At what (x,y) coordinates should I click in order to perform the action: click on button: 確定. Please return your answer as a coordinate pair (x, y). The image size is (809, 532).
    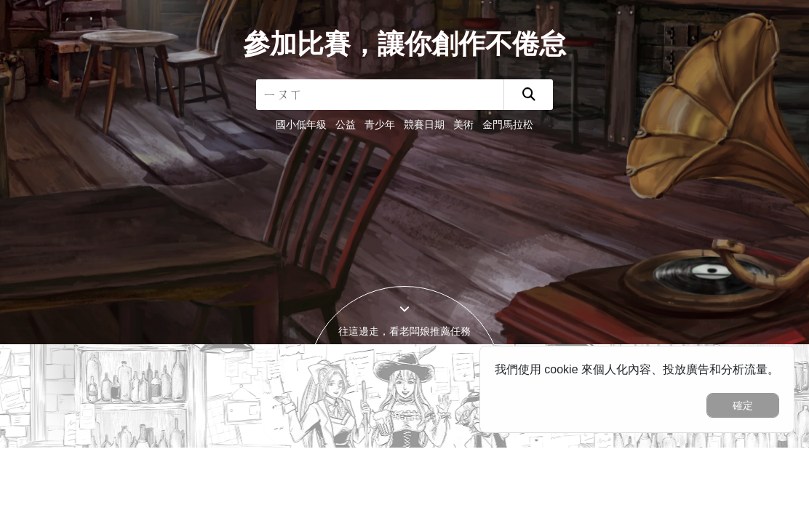
    Looking at the image, I should click on (743, 490).